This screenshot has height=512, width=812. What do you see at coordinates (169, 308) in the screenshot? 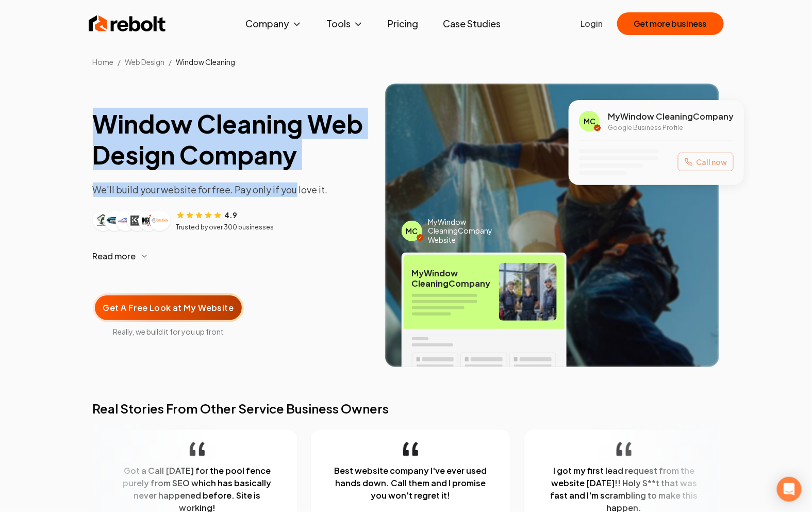
I see `span: Get A Free Look at My Website` at bounding box center [169, 308].